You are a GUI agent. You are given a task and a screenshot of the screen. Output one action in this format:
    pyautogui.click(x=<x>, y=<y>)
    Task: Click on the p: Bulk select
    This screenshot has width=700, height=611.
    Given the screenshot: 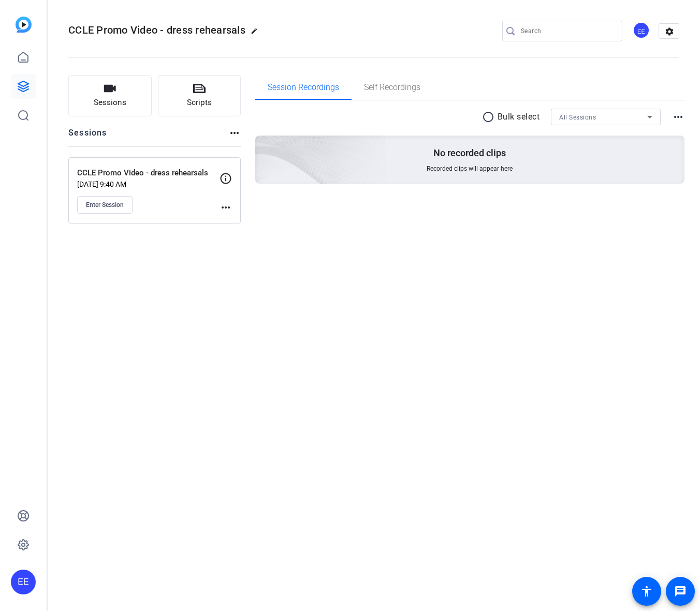 What is the action you would take?
    pyautogui.click(x=519, y=117)
    